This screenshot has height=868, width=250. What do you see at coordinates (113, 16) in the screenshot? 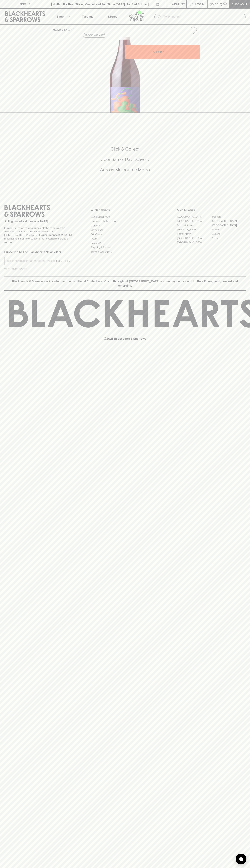
I see `p: Stores` at bounding box center [113, 16].